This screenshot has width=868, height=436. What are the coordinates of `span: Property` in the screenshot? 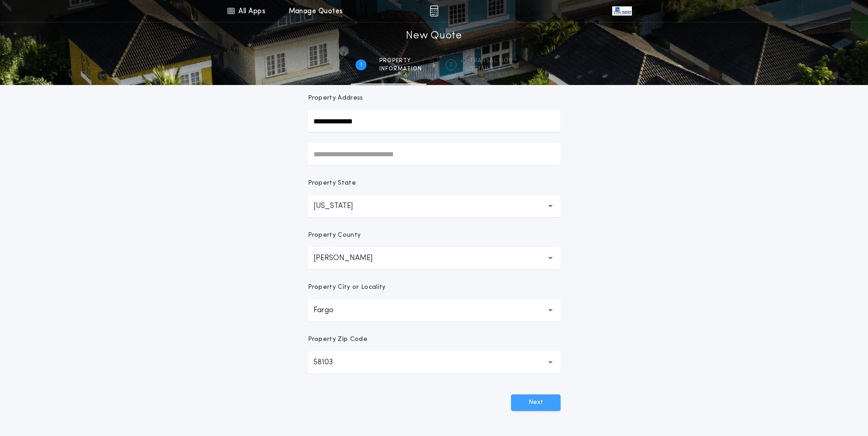 It's located at (400, 61).